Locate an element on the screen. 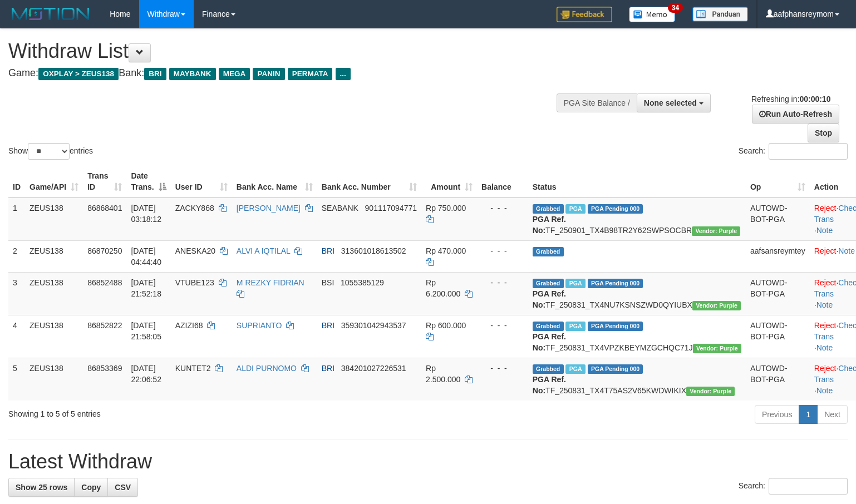 Image resolution: width=856 pixels, height=504 pixels. img: Button%20Memo.svg is located at coordinates (652, 15).